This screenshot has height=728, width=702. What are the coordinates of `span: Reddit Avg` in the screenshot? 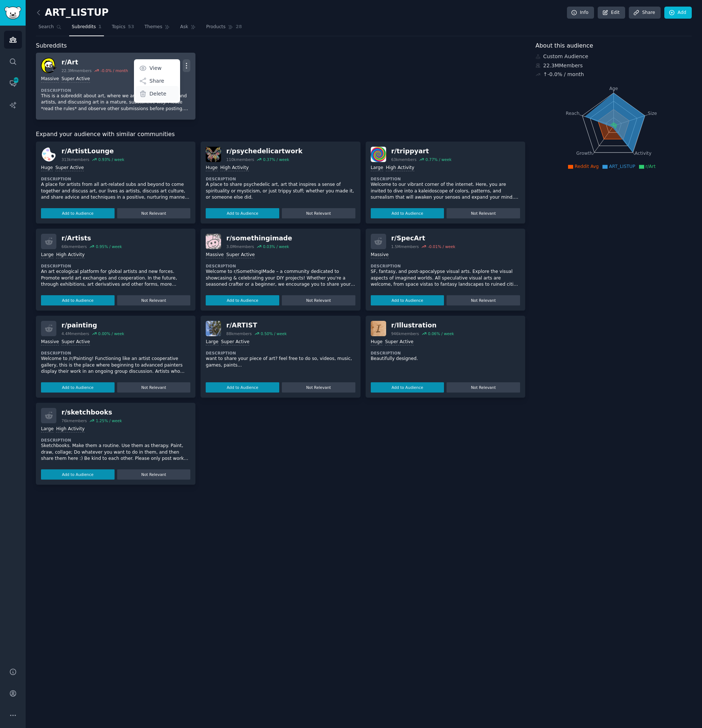 It's located at (587, 167).